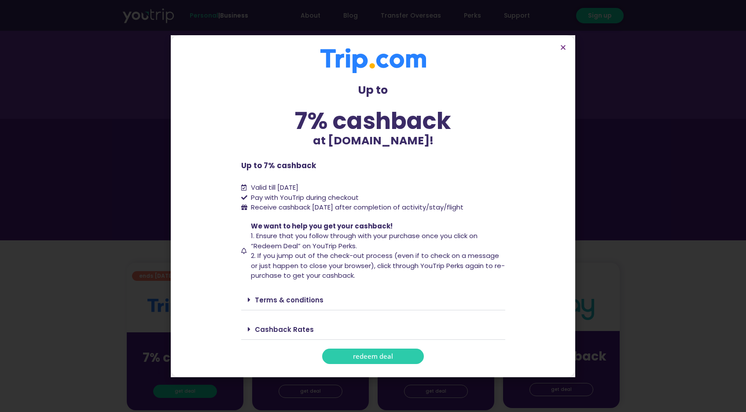 The image size is (746, 412). Describe the element at coordinates (373, 356) in the screenshot. I see `span: redeem deal` at that location.